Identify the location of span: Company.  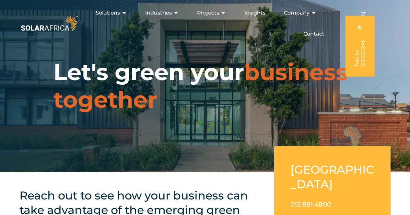
(296, 13).